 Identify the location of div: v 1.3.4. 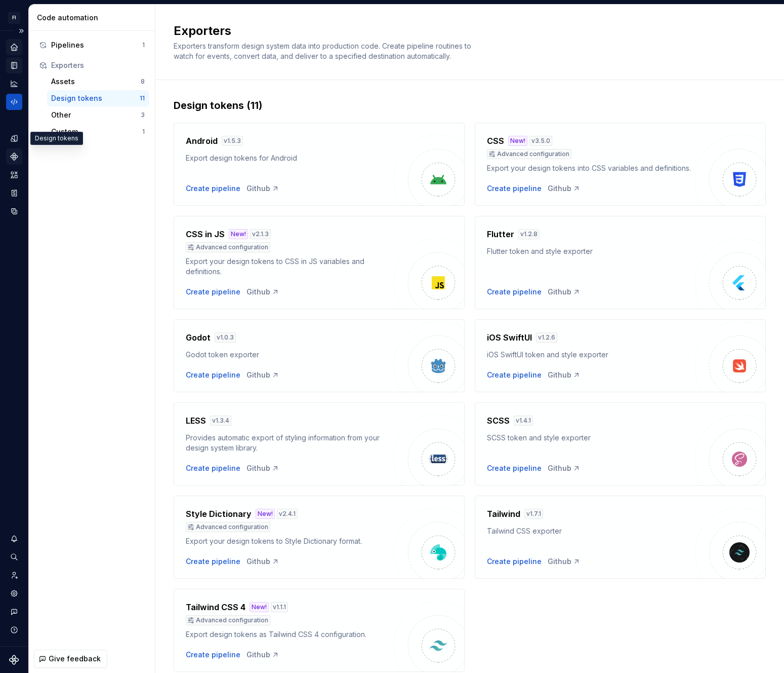
(221, 420).